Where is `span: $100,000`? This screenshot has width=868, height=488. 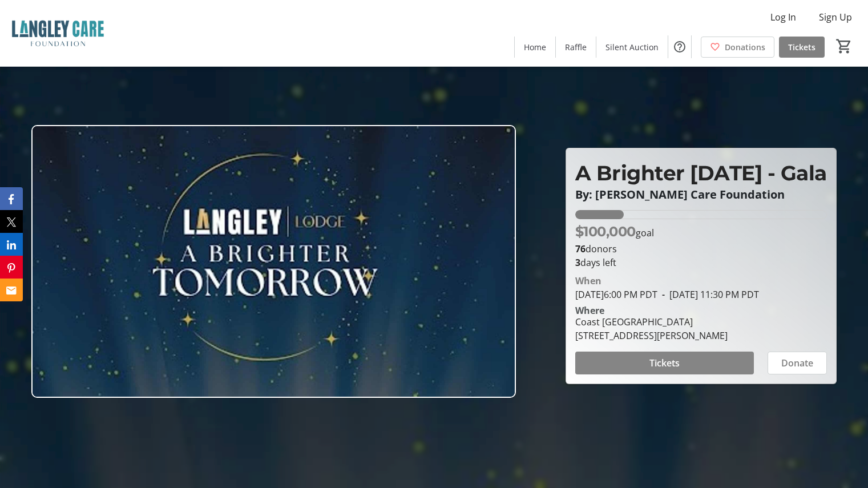
span: $100,000 is located at coordinates (605, 231).